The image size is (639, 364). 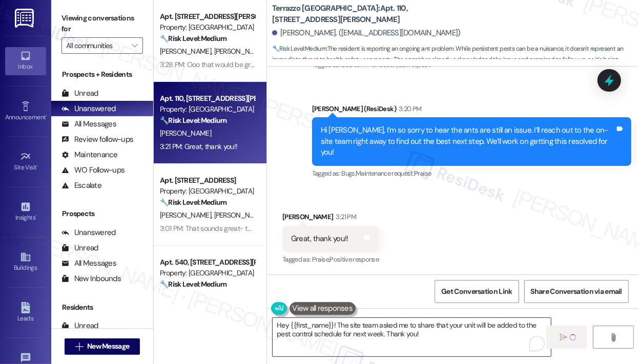 I want to click on span: New Message, so click(x=108, y=347).